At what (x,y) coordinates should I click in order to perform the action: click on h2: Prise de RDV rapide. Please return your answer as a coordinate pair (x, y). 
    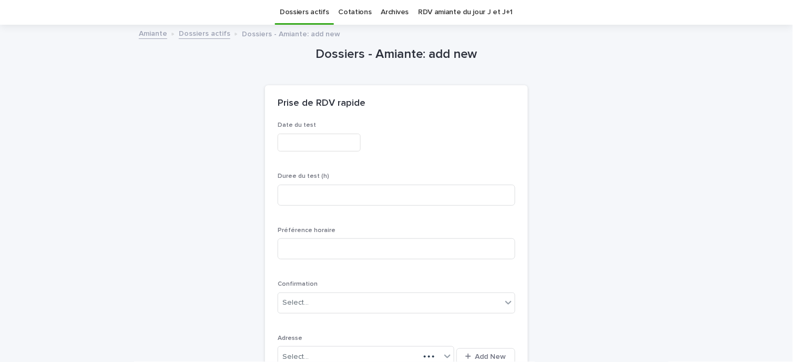
    Looking at the image, I should click on (321, 104).